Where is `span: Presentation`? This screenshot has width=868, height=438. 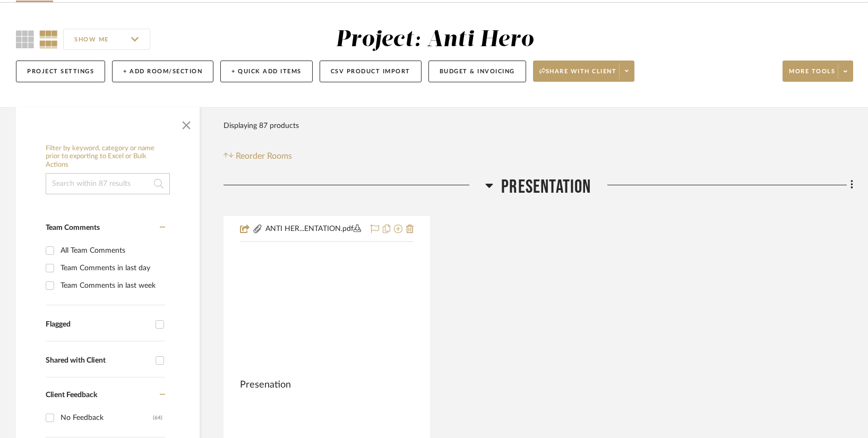 span: Presentation is located at coordinates (546, 187).